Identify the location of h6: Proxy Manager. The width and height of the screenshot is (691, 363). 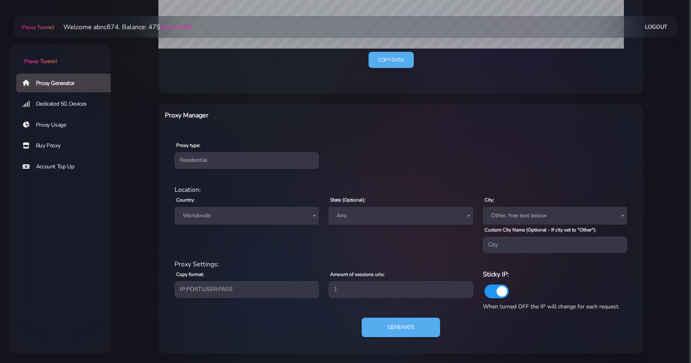
(300, 115).